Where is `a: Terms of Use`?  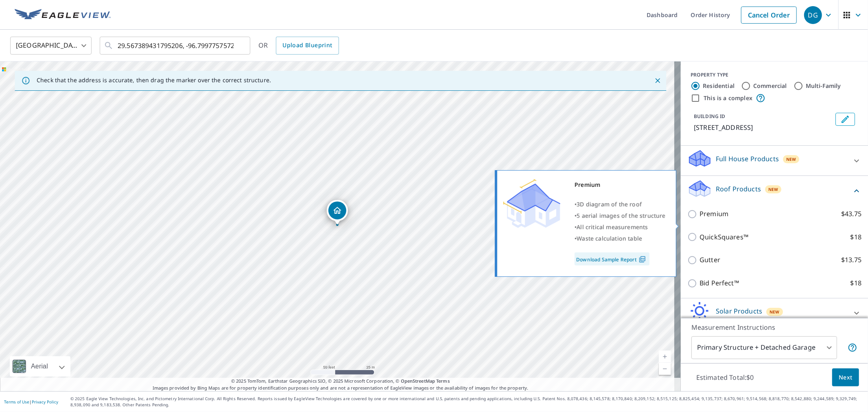 a: Terms of Use is located at coordinates (17, 402).